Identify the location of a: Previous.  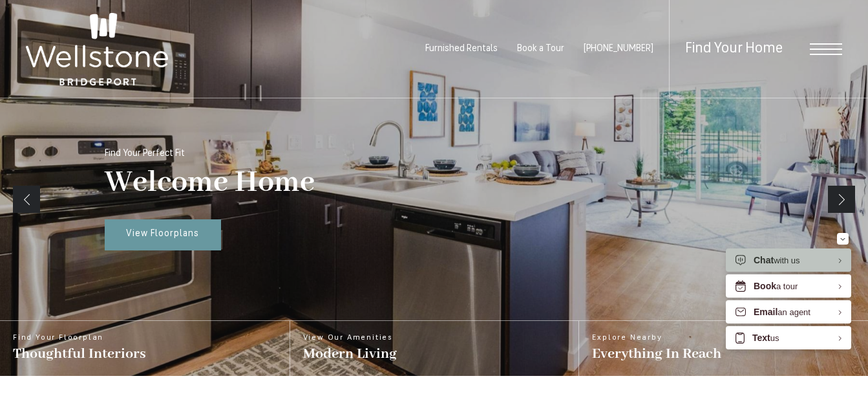
(26, 199).